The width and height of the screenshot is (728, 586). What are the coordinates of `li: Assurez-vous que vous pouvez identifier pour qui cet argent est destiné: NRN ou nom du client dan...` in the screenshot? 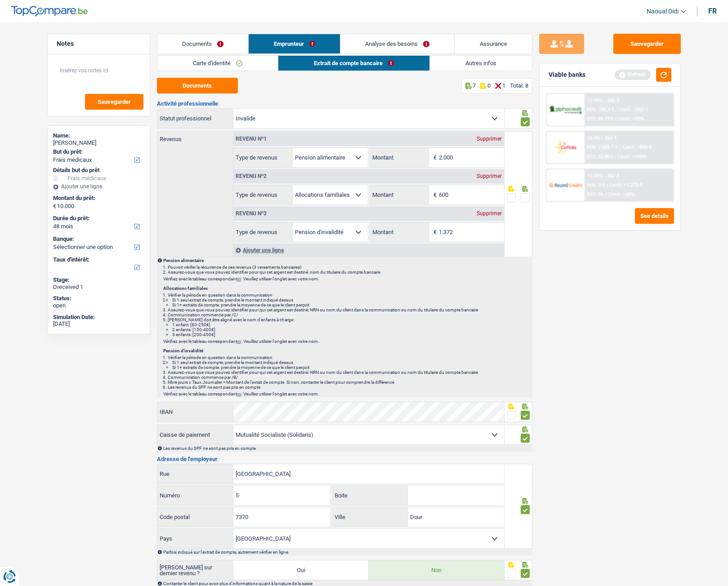 It's located at (349, 372).